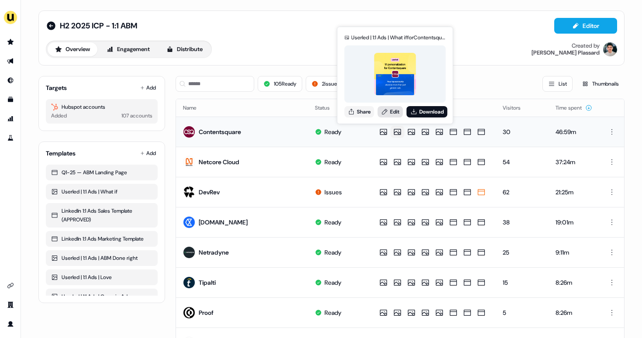 Image resolution: width=642 pixels, height=338 pixels. I want to click on button: Status, so click(328, 108).